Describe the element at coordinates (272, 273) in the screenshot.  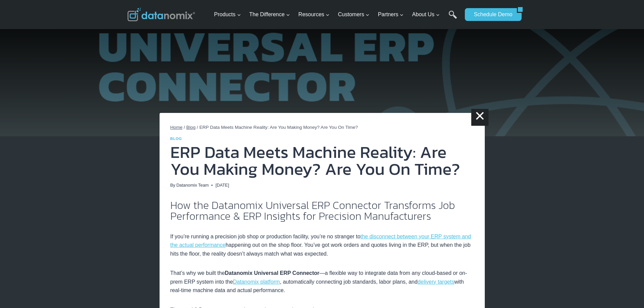
I see `strong: Datanomix Universal ERP Connector` at that location.